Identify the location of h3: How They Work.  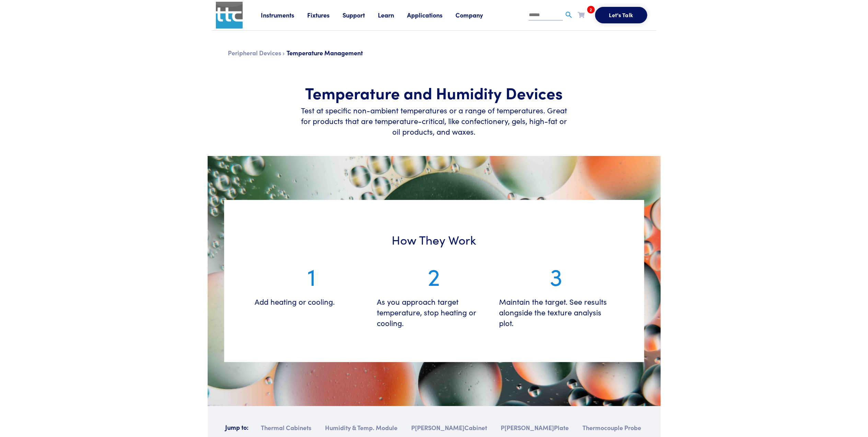
(434, 239).